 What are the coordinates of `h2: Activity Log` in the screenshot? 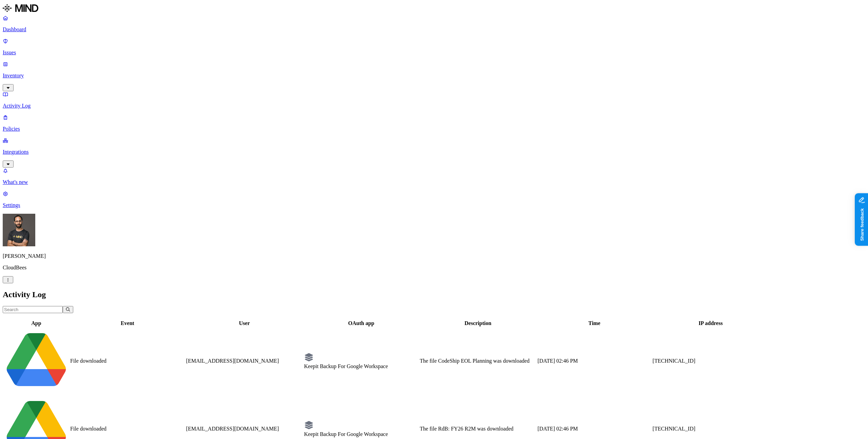 It's located at (434, 295).